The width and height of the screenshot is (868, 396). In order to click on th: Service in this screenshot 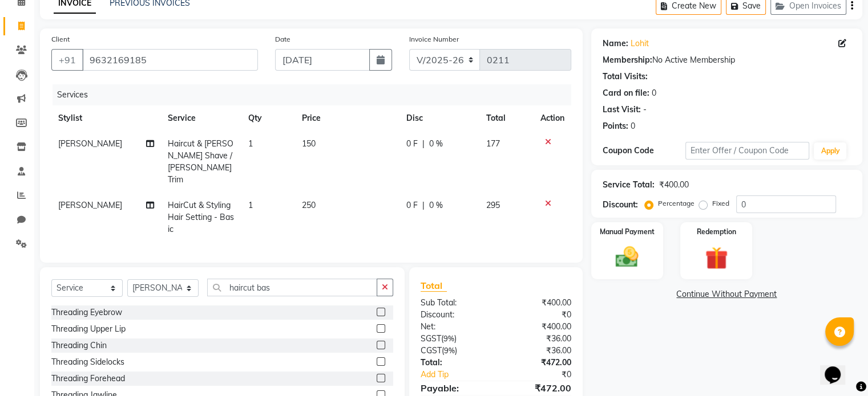, I will do `click(201, 118)`.